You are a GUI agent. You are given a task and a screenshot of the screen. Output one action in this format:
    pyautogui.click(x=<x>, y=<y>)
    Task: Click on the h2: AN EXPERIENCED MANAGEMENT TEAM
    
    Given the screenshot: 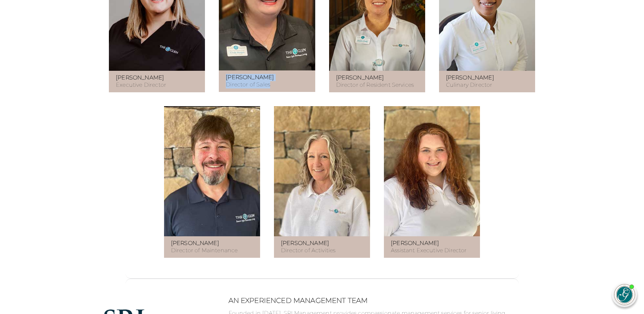 What is the action you would take?
    pyautogui.click(x=384, y=300)
    